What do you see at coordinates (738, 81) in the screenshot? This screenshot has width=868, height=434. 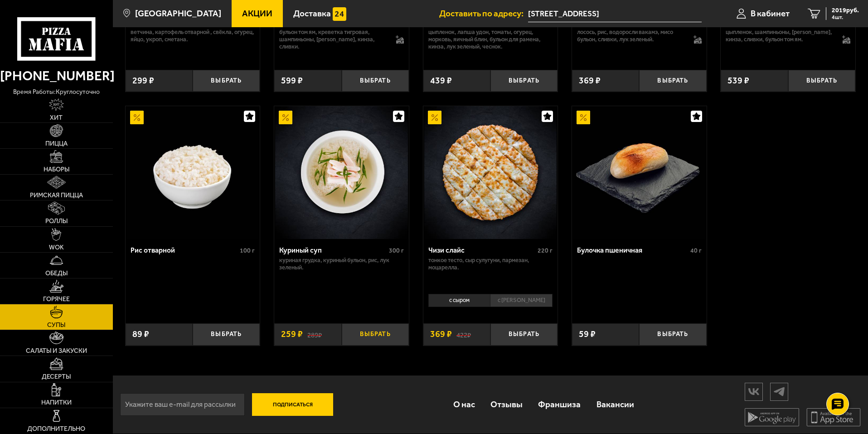 I see `span: 539 ₽` at bounding box center [738, 81].